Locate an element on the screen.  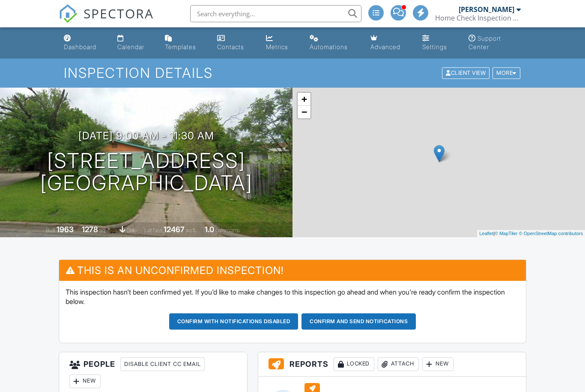
a: © MapTiler is located at coordinates (506, 233).